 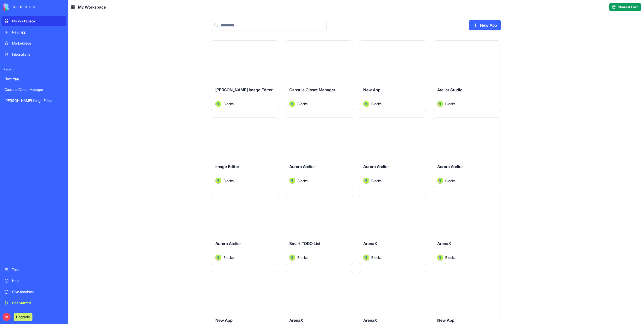 What do you see at coordinates (34, 32) in the screenshot?
I see `a: New app` at bounding box center [34, 32].